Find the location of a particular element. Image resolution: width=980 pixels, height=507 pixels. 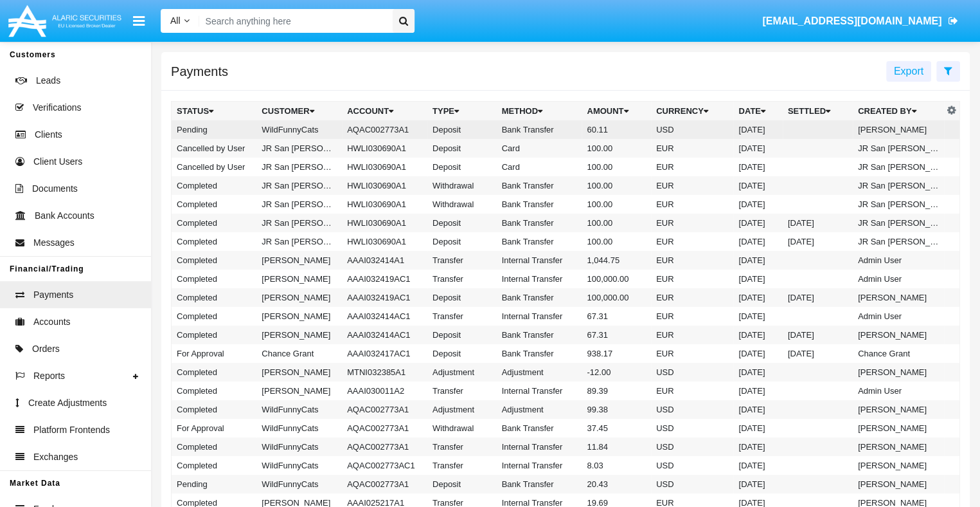

td: 67.31 is located at coordinates (616, 316).